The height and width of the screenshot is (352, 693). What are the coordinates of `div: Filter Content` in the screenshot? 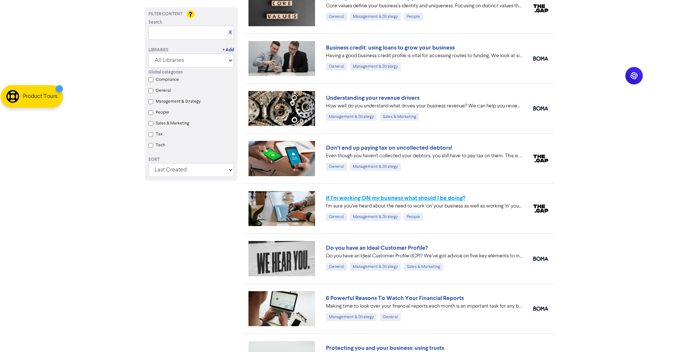 It's located at (191, 14).